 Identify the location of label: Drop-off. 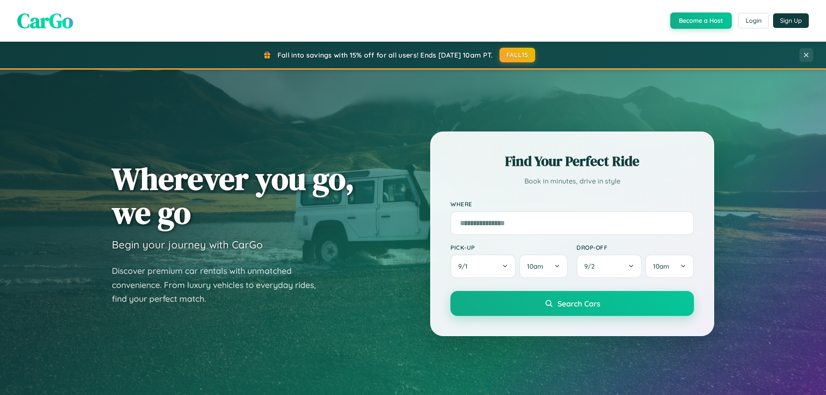
(635, 247).